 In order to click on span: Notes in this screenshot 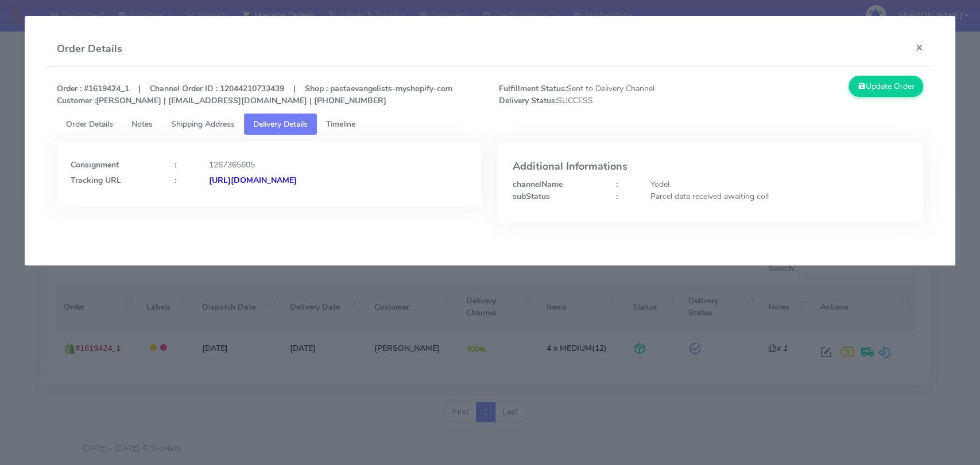, I will do `click(142, 124)`.